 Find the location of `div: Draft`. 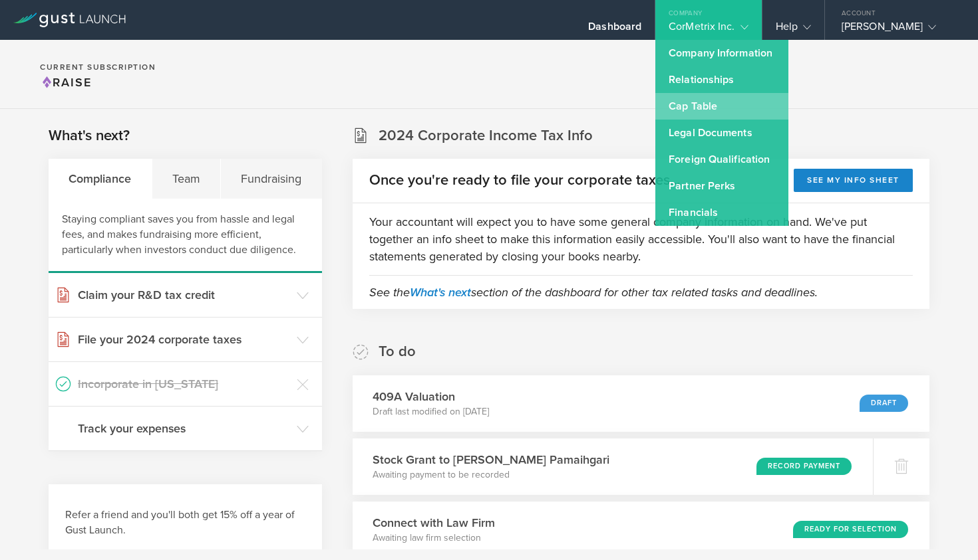

div: Draft is located at coordinates (883, 404).